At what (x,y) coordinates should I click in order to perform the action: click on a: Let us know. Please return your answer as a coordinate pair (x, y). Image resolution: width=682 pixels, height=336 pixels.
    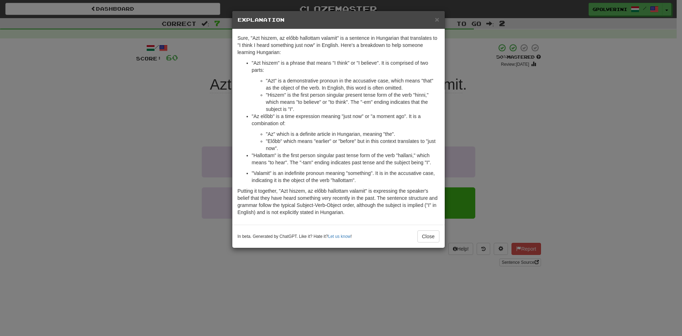
    Looking at the image, I should click on (339, 236).